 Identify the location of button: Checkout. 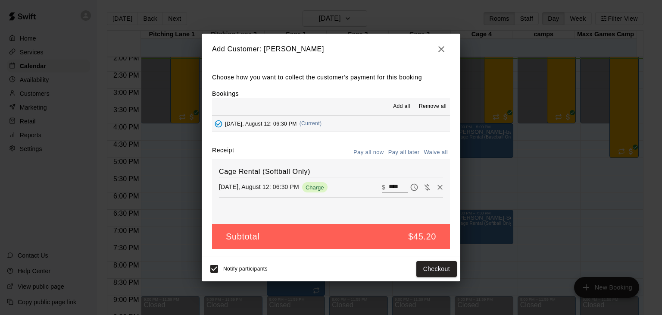
(437, 269).